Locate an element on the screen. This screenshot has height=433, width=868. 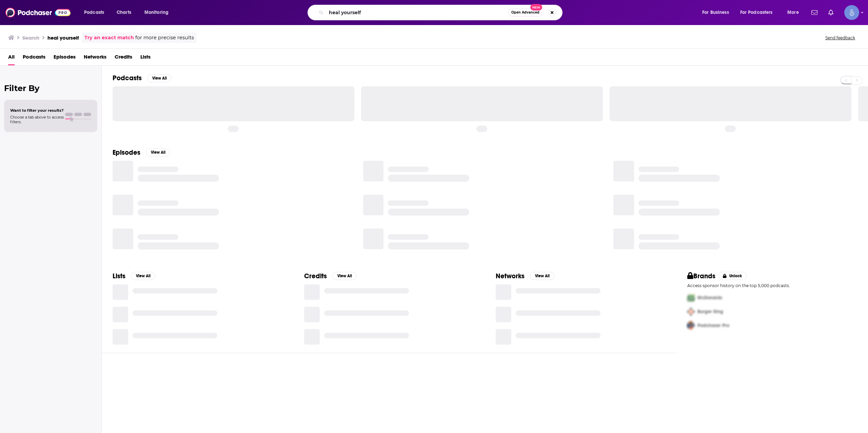
span: for more precise results is located at coordinates (165, 38).